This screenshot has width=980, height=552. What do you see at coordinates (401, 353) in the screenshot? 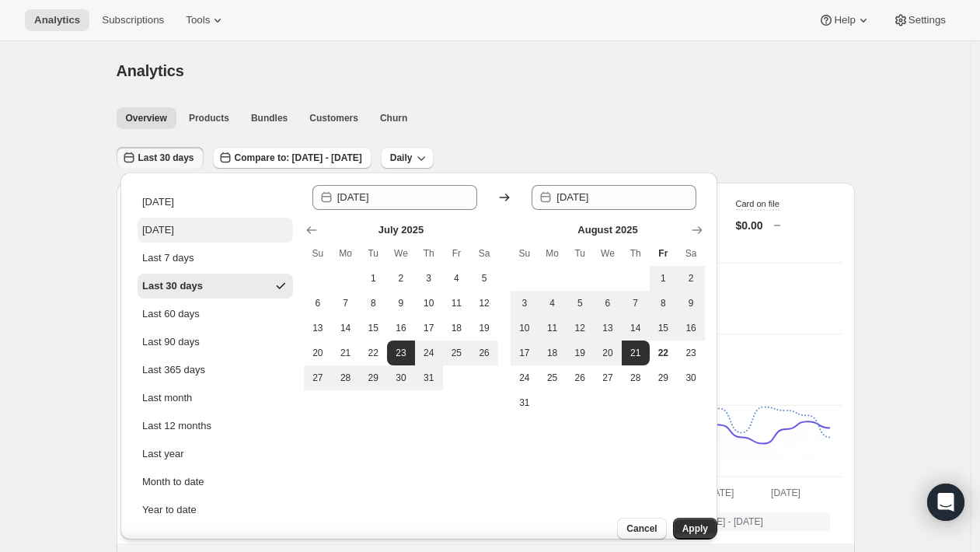
I see `button: Start of range Wednesday July 23 2025` at bounding box center [401, 353].